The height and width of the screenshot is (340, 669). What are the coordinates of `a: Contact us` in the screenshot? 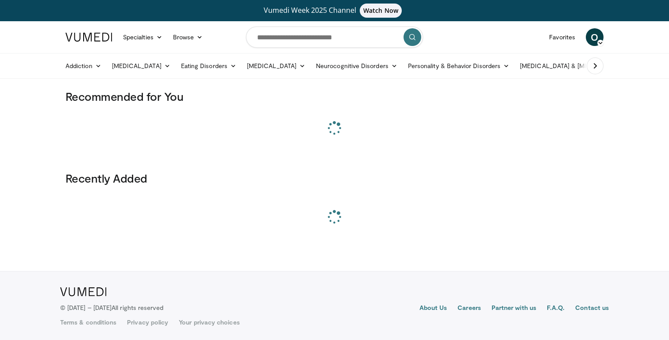 It's located at (592, 309).